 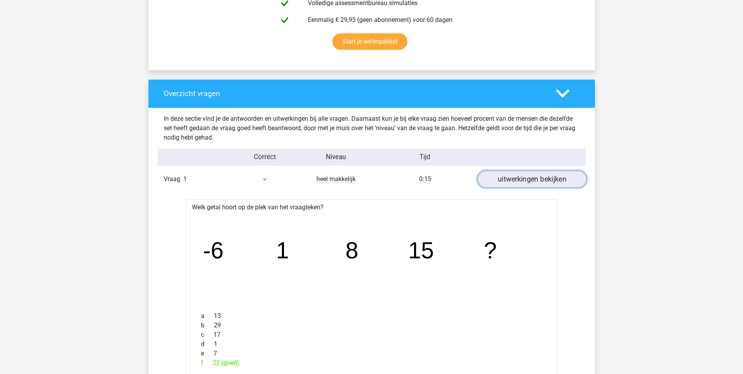 What do you see at coordinates (532, 179) in the screenshot?
I see `a: uitwerkingen bekijken` at bounding box center [532, 179].